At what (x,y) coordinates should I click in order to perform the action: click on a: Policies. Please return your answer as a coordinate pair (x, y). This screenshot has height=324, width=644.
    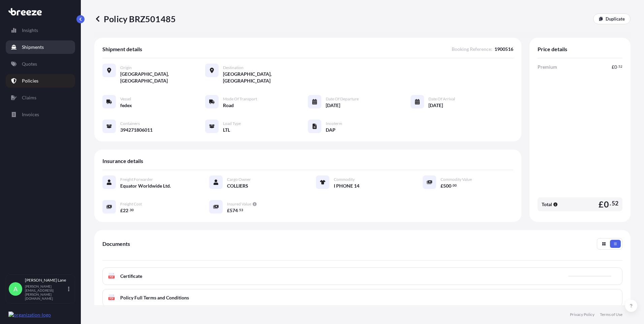
    Looking at the image, I should click on (41, 81).